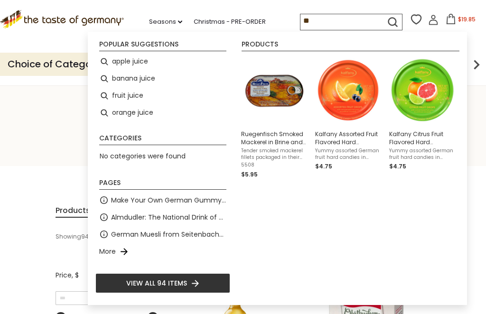  I want to click on span: Ruegenfisch Smoked Mackerel in Brine and Own Juice - 6.7 oz., so click(274, 138).